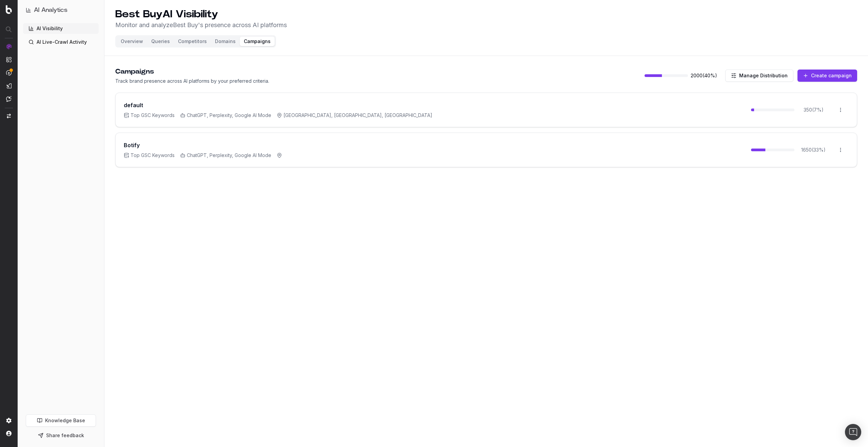 This screenshot has width=868, height=447. Describe the element at coordinates (160, 41) in the screenshot. I see `button: Queries` at that location.